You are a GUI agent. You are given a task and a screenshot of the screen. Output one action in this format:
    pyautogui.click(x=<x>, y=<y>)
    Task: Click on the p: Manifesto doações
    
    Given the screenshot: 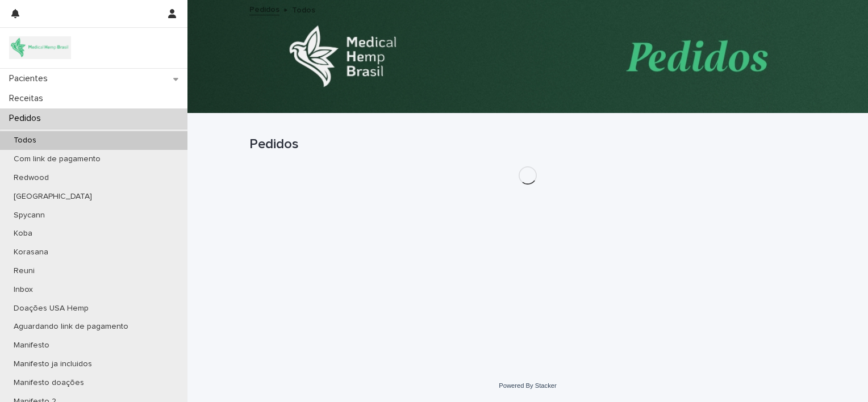 What is the action you would take?
    pyautogui.click(x=49, y=383)
    